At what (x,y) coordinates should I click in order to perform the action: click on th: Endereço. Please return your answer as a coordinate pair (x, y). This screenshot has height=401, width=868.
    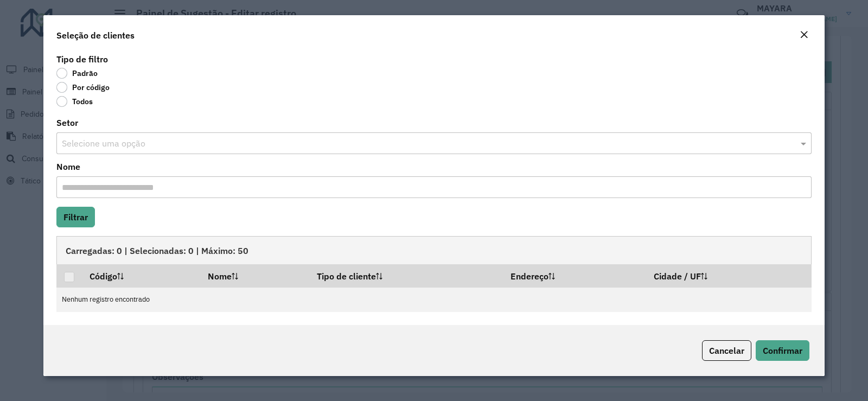
    Looking at the image, I should click on (575, 276).